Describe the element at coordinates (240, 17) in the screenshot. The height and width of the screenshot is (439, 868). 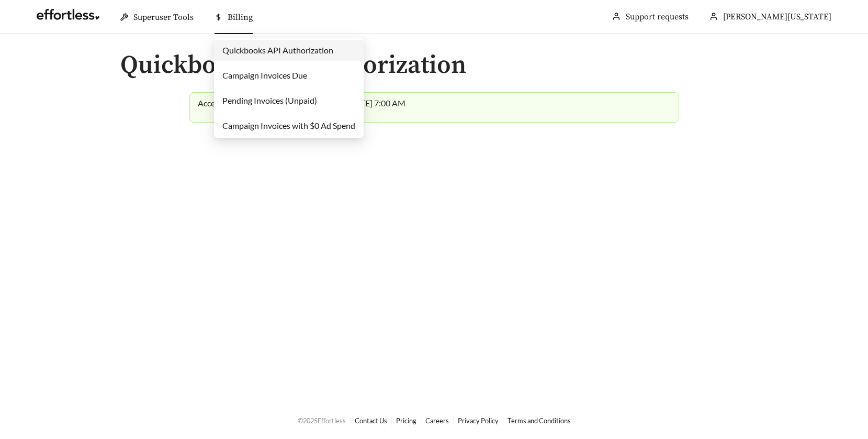
I see `span: Billing` at that location.